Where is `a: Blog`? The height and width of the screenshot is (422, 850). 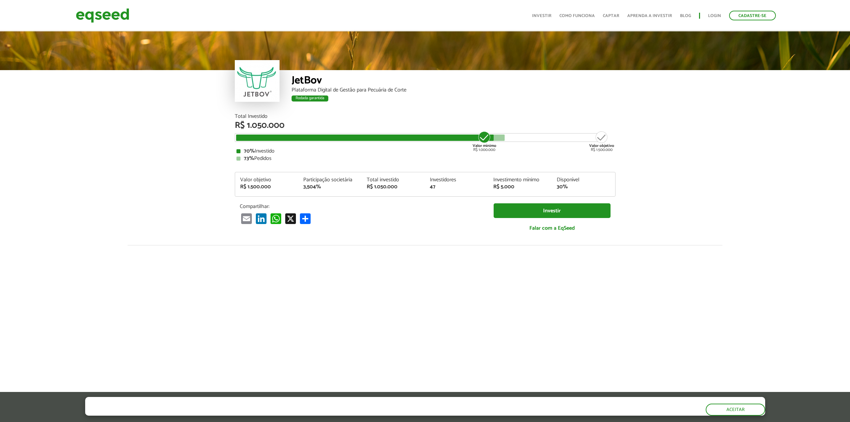 a: Blog is located at coordinates (685, 16).